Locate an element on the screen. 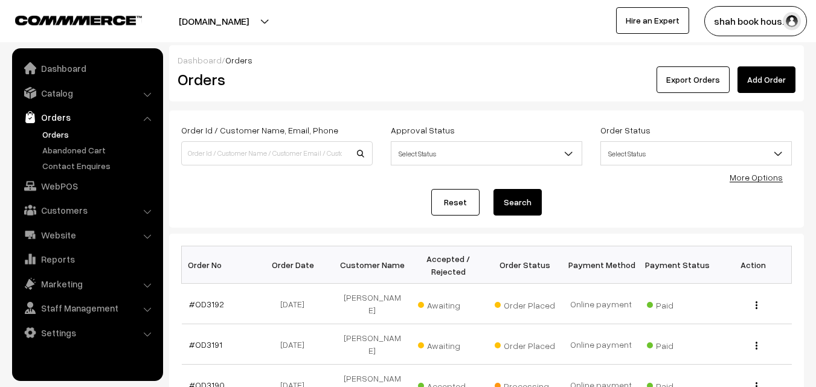 Image resolution: width=816 pixels, height=387 pixels. button: Export Orders is located at coordinates (693, 80).